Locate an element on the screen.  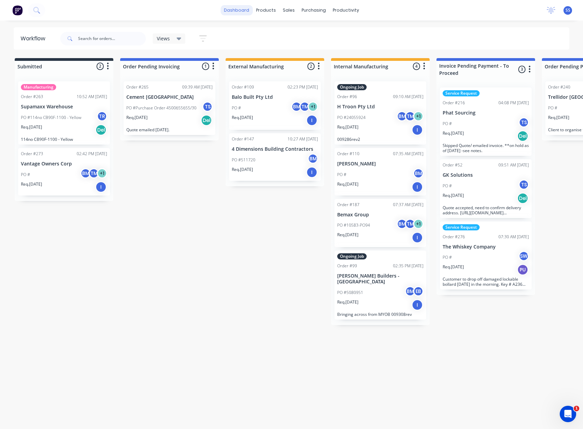
span: Views is located at coordinates (163, 38).